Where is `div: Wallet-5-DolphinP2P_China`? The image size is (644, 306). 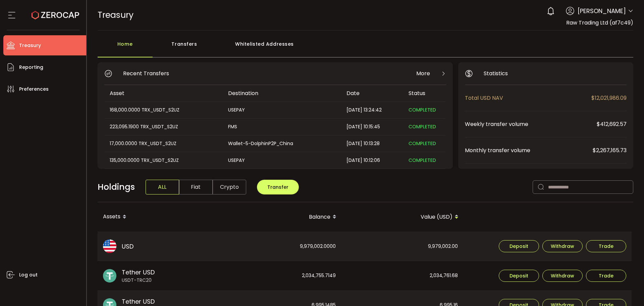 div: Wallet-5-DolphinP2P_China is located at coordinates (282, 143).